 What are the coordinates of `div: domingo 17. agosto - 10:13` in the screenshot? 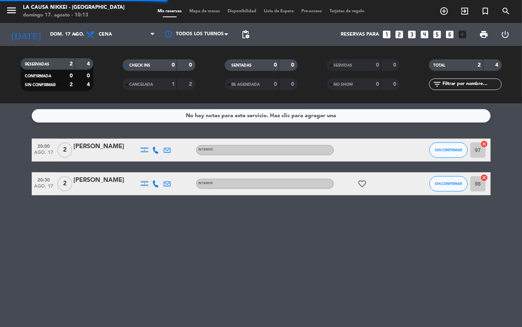 It's located at (74, 15).